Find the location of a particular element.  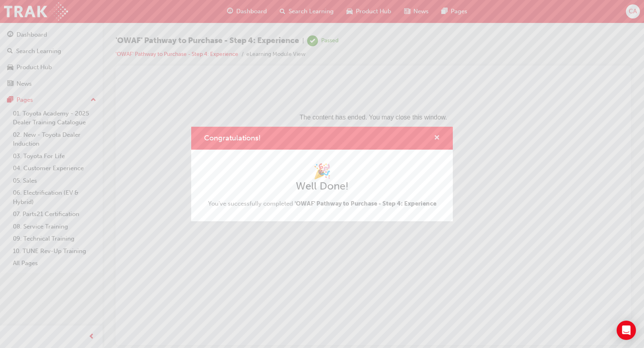

button: cross-icon is located at coordinates (436, 138).